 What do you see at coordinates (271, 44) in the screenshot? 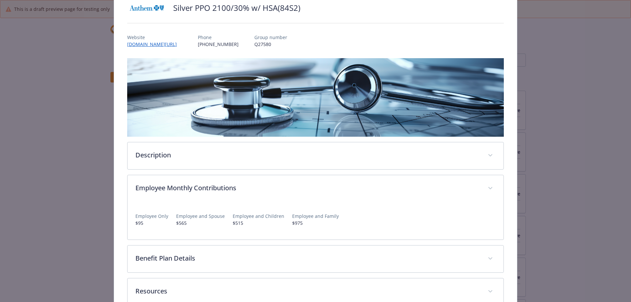
I see `p: Q27580` at bounding box center [271, 44].